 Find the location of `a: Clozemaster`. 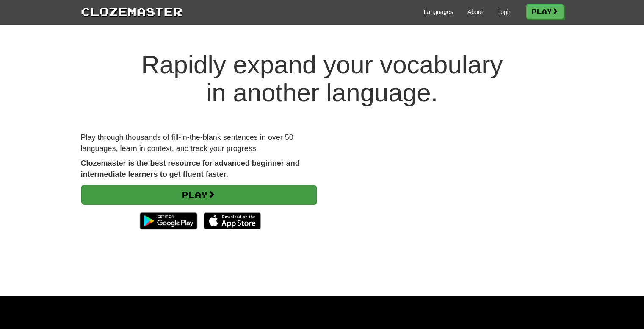

a: Clozemaster is located at coordinates (132, 11).